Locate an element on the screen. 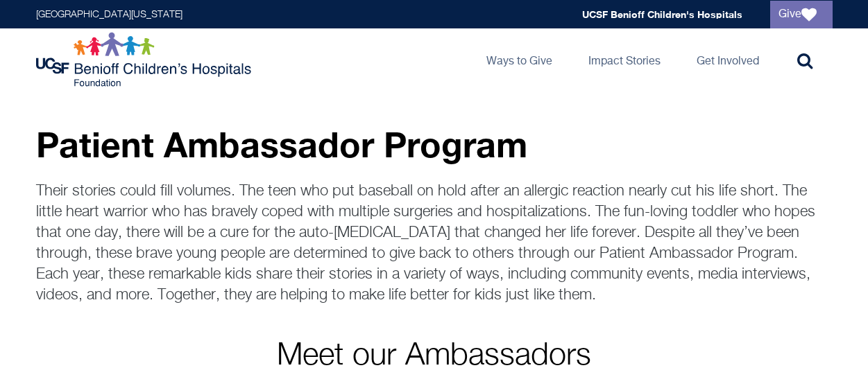 The image size is (868, 377). a: UCSF Benioff Children's Hospitals is located at coordinates (662, 14).